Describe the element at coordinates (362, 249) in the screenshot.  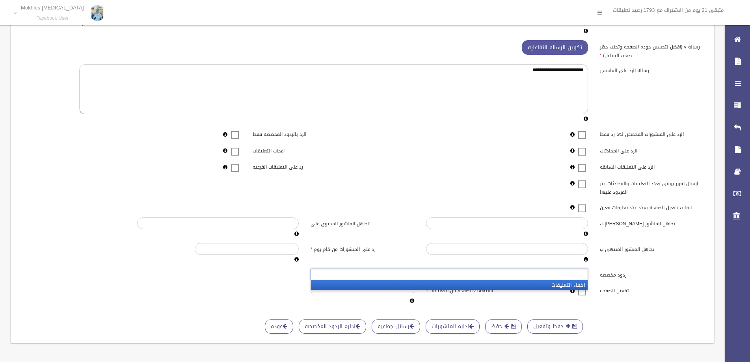
I see `label: رد على المنشورات من كام يوم` at that location.